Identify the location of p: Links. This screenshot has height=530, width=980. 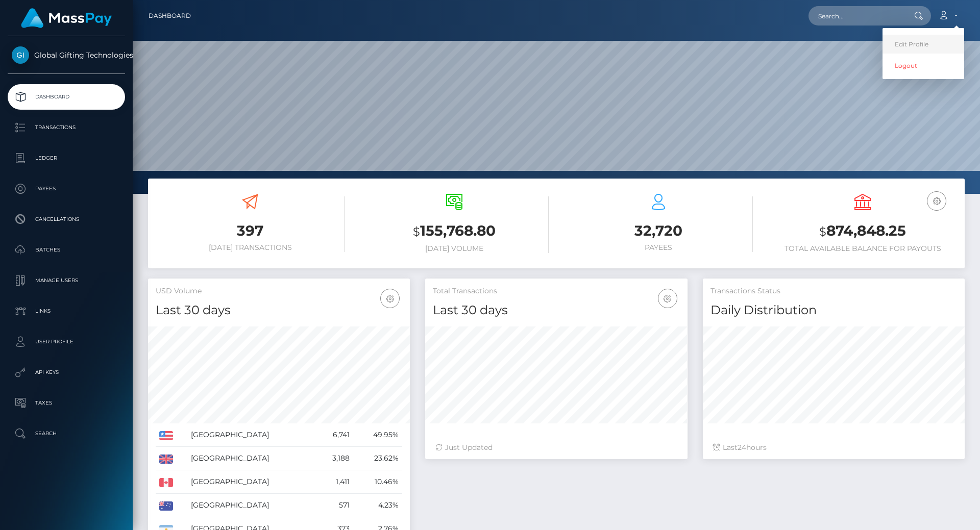
(66, 311).